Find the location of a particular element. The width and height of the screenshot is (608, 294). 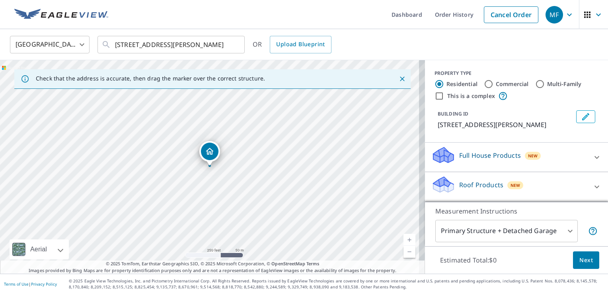

a: Upload Blueprint is located at coordinates (300, 45).